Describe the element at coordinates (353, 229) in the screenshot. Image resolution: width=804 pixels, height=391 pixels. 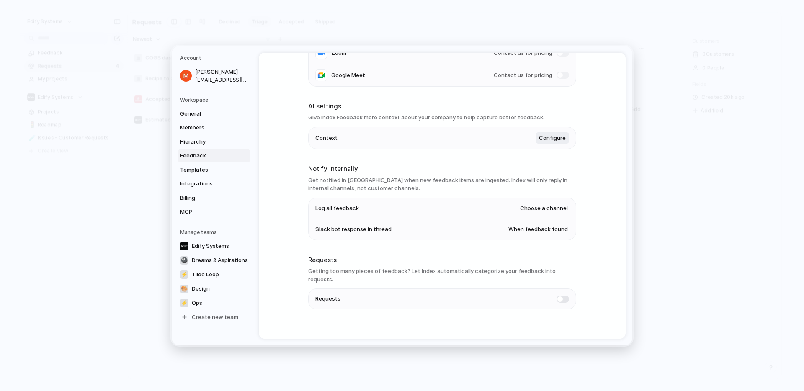
I see `span: Slack bot response in thread` at that location.